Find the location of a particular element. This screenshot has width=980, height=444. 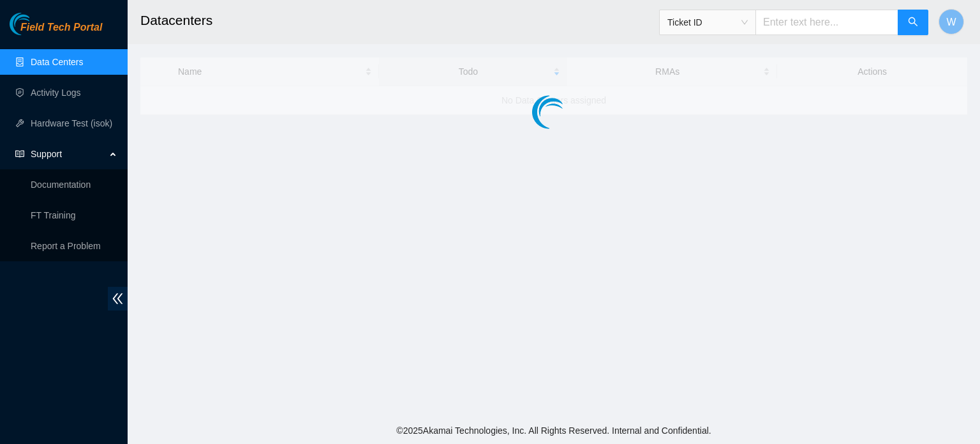

a: Akamai TechnologiesField Tech Portal is located at coordinates (55, 31).